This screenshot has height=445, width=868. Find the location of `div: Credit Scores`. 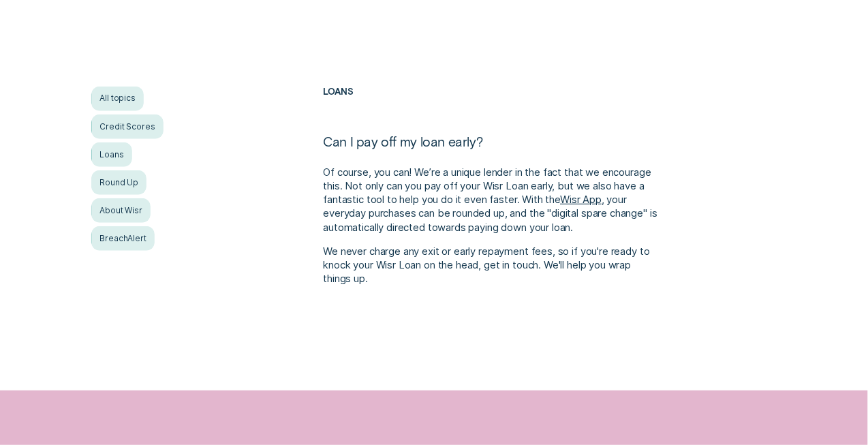

div: Credit Scores is located at coordinates (127, 127).